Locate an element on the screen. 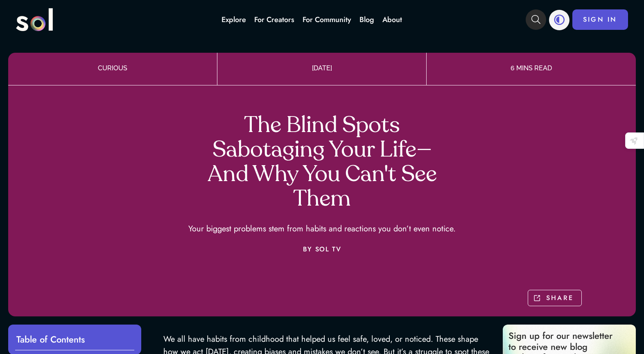 The height and width of the screenshot is (354, 644). a: For Community is located at coordinates (327, 20).